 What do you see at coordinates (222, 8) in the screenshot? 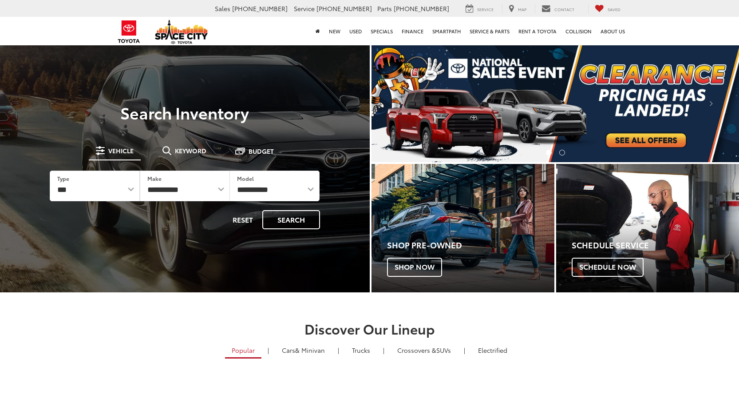
I see `span: Sales` at bounding box center [222, 8].